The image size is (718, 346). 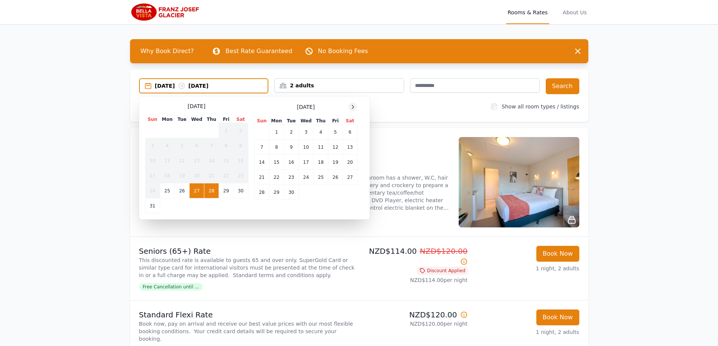 What do you see at coordinates (343, 51) in the screenshot?
I see `p: No Booking Fees` at bounding box center [343, 51].